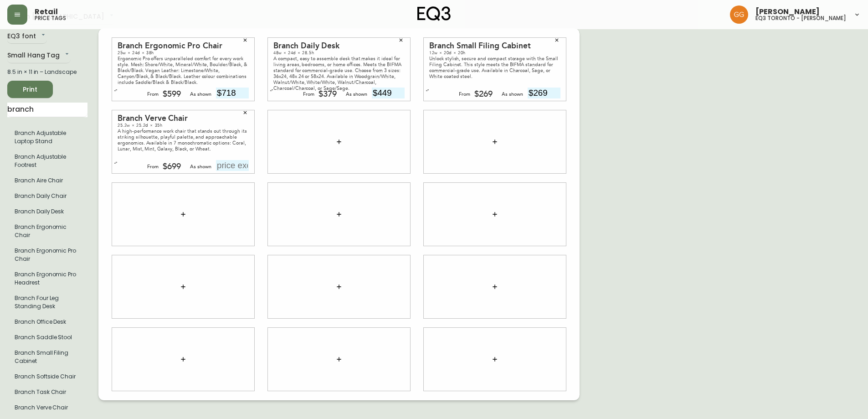 This screenshot has width=868, height=419. Describe the element at coordinates (495, 53) in the screenshot. I see `div: 12w × 20d × 20h` at that location.